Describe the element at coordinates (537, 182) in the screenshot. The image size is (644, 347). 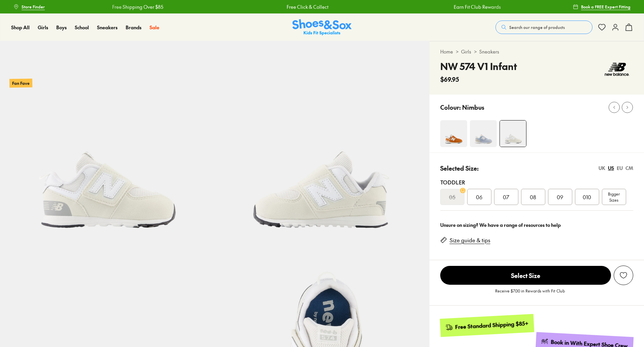
I see `div: Toddler` at that location.